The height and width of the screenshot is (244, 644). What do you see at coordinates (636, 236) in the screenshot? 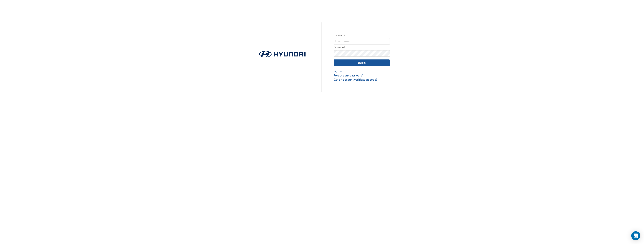
I see `div: Open Intercom Messenger` at bounding box center [636, 236].